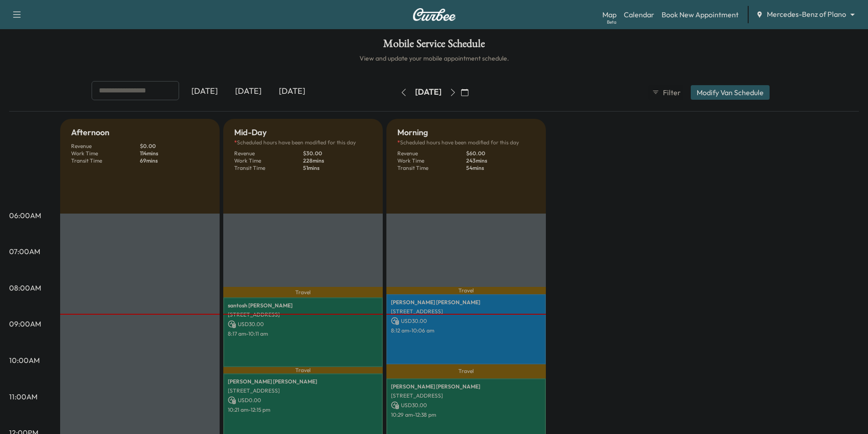 The width and height of the screenshot is (868, 434). I want to click on p: 09:00AM, so click(25, 324).